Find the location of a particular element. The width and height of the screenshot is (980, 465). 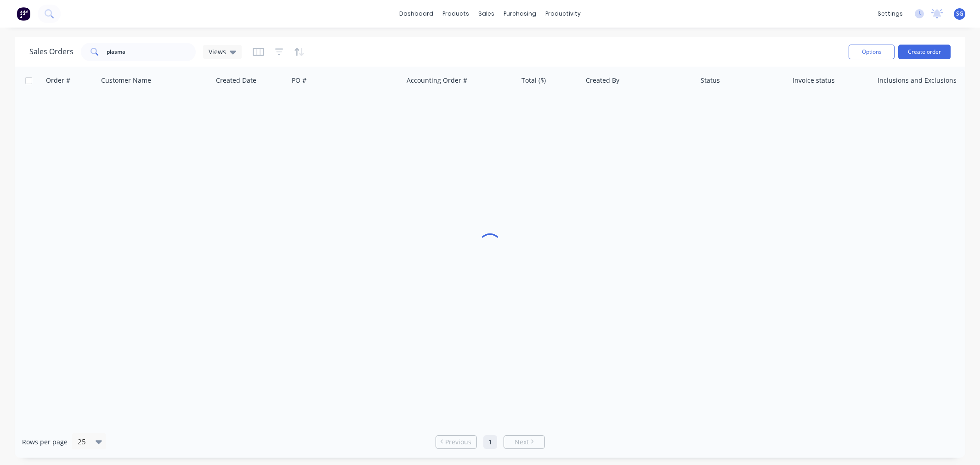

div: Customer Name is located at coordinates (126, 80).